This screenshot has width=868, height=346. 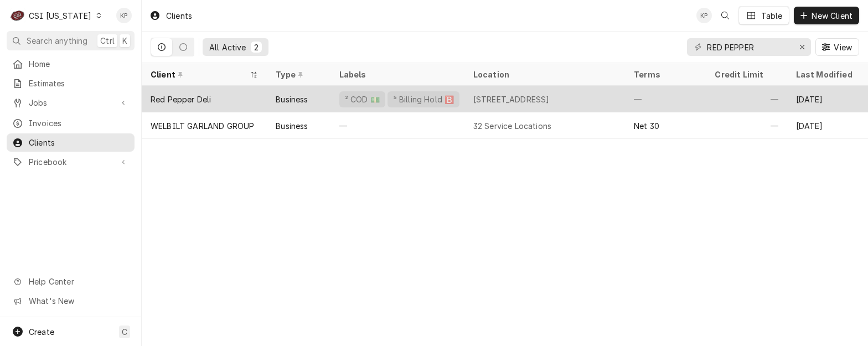 I want to click on span: Search anything, so click(x=57, y=40).